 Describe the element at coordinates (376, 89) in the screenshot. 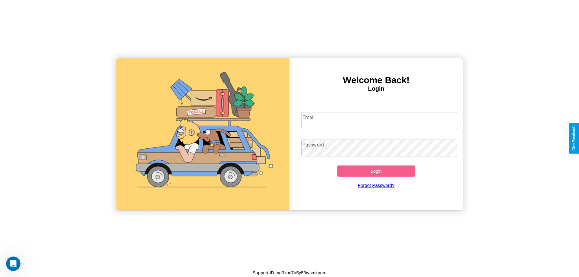

I see `h4: Login` at that location.